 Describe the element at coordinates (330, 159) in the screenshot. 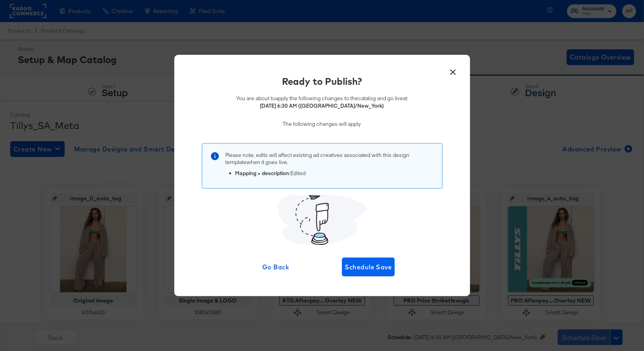

I see `p: Please note, edits will affect existing ad creatives associated with this design template when it...` at that location.